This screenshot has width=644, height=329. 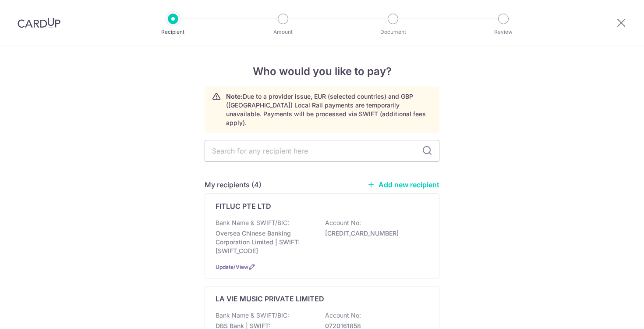 What do you see at coordinates (233, 185) in the screenshot?
I see `h5: My recipients (4)` at bounding box center [233, 185].